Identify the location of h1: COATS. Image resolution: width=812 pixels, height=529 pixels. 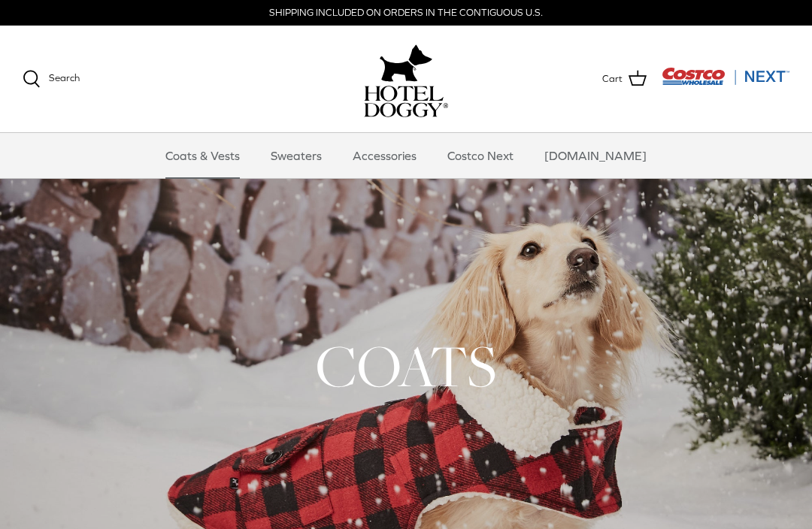
(406, 365).